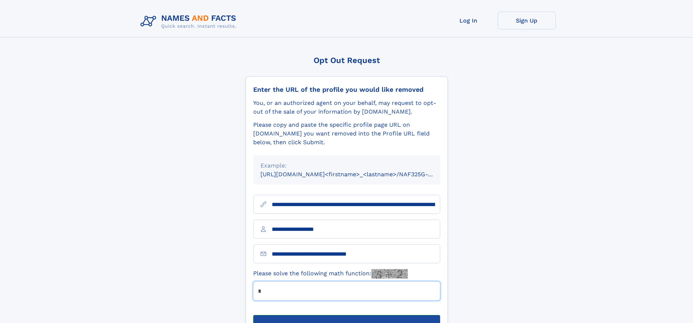 This screenshot has width=693, height=323. I want to click on div: Enter the URL of the profile you would like removed, so click(347, 90).